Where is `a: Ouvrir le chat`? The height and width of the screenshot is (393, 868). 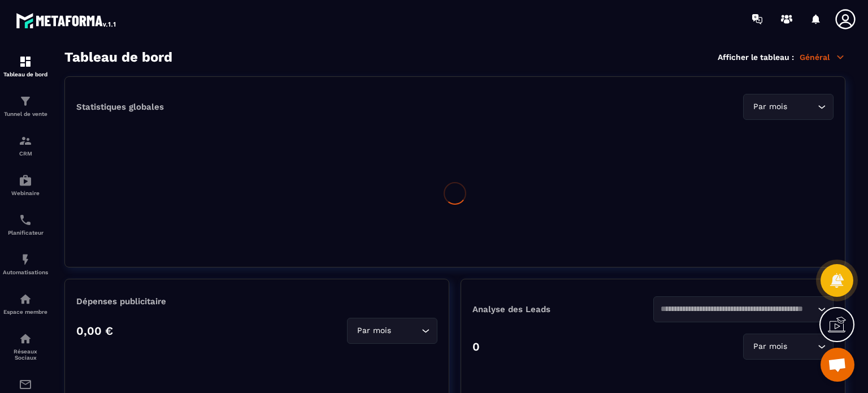
a: Ouvrir le chat is located at coordinates (837, 364).